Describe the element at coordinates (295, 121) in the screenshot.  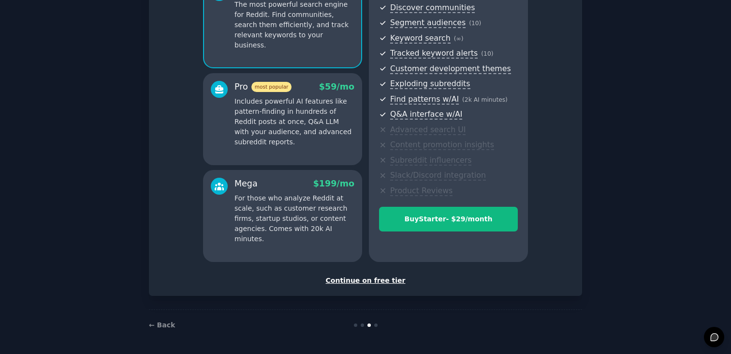
I see `p: Includes powerful AI features like pattern-finding in hundreds of Reddit posts at once, Q&A LLM w...` at that location.